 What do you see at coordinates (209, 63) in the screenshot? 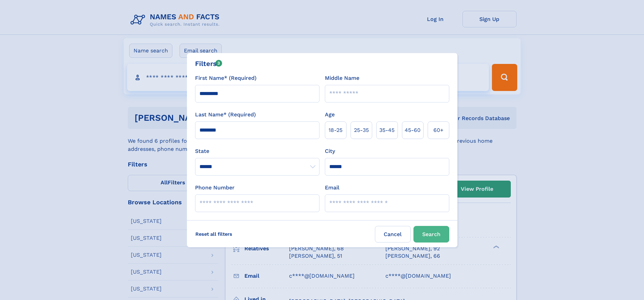
I see `div: Filters` at bounding box center [209, 63].